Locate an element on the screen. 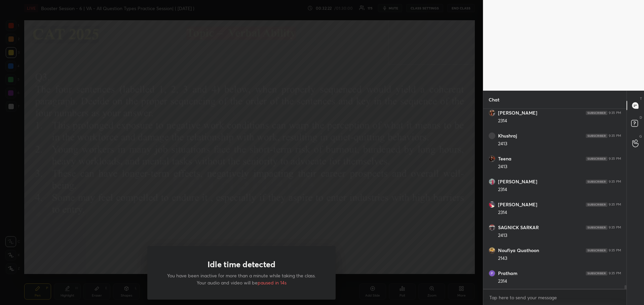 The height and width of the screenshot is (305, 644). h6: Khushraj is located at coordinates (508, 135).